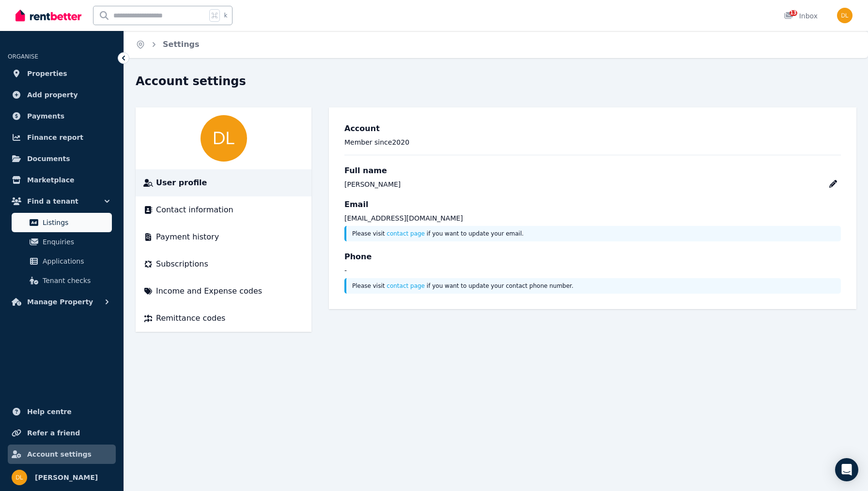  I want to click on span: k, so click(225, 15).